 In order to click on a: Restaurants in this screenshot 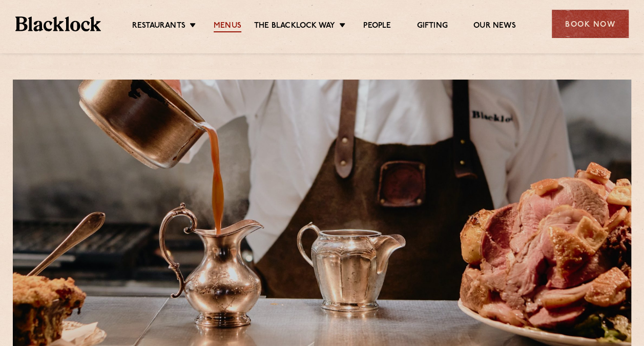, I will do `click(159, 27)`.